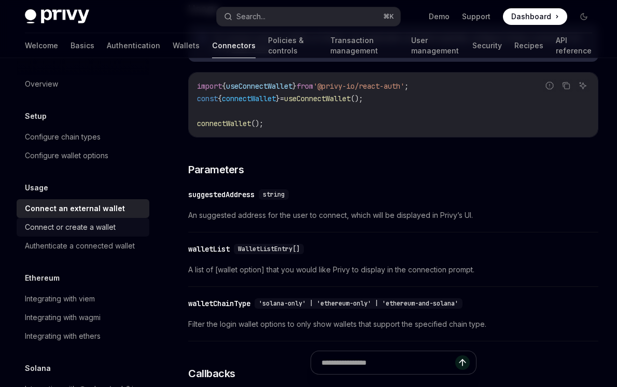 This screenshot has width=617, height=387. I want to click on a: Connectors, so click(234, 46).